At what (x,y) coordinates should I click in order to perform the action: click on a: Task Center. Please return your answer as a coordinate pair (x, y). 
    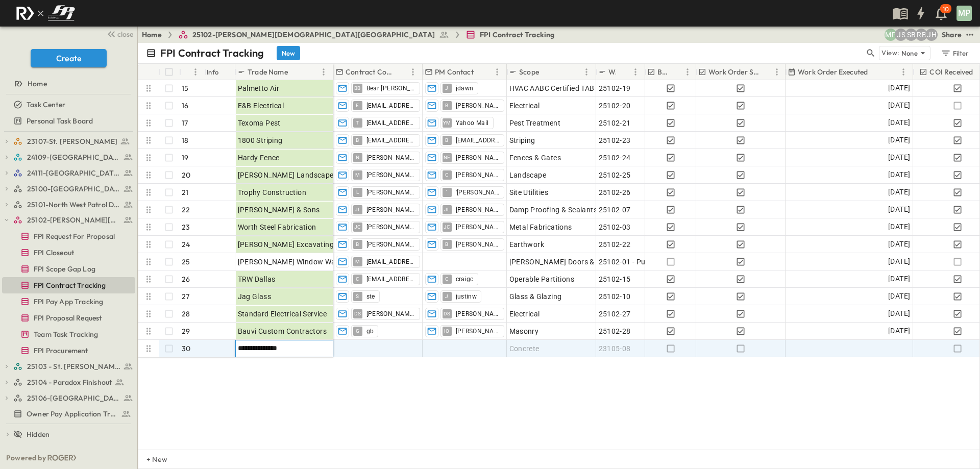
    Looking at the image, I should click on (67, 105).